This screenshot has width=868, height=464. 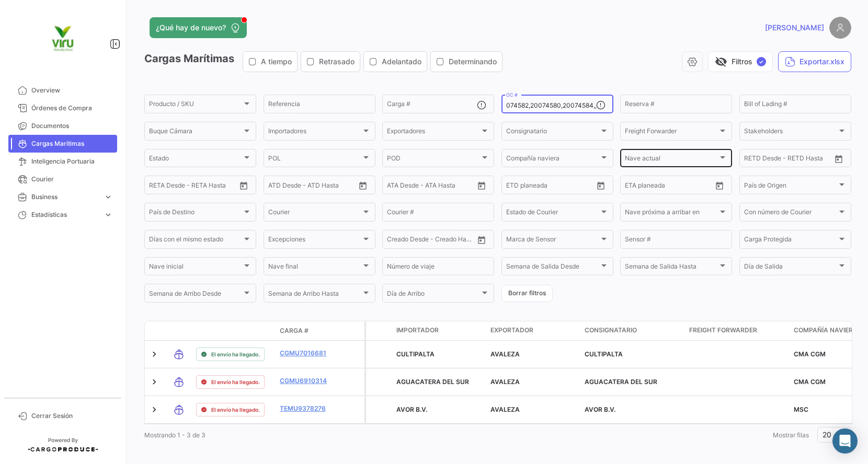 I want to click on span: Mostrando 1 - 3 de 3, so click(x=174, y=435).